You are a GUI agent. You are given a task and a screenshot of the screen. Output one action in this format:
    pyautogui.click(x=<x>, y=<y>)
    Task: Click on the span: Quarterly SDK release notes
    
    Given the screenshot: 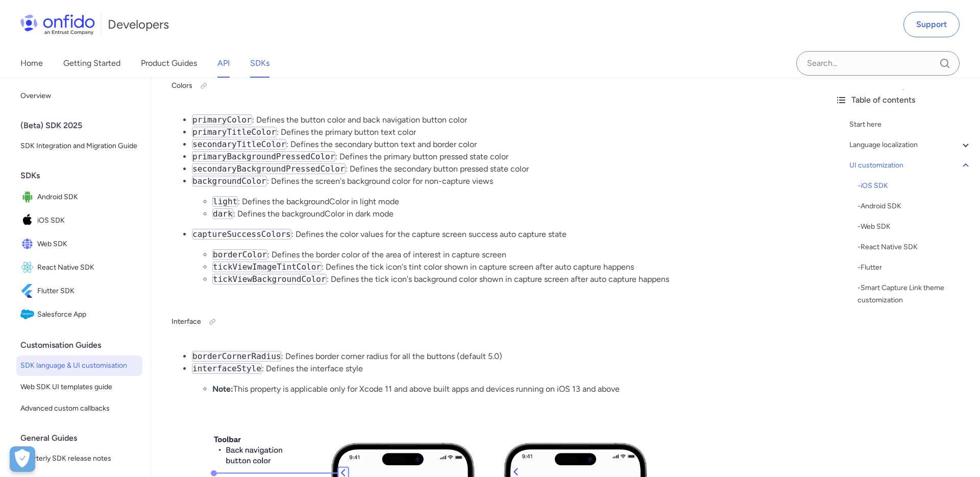 What is the action you would take?
    pyautogui.click(x=79, y=459)
    